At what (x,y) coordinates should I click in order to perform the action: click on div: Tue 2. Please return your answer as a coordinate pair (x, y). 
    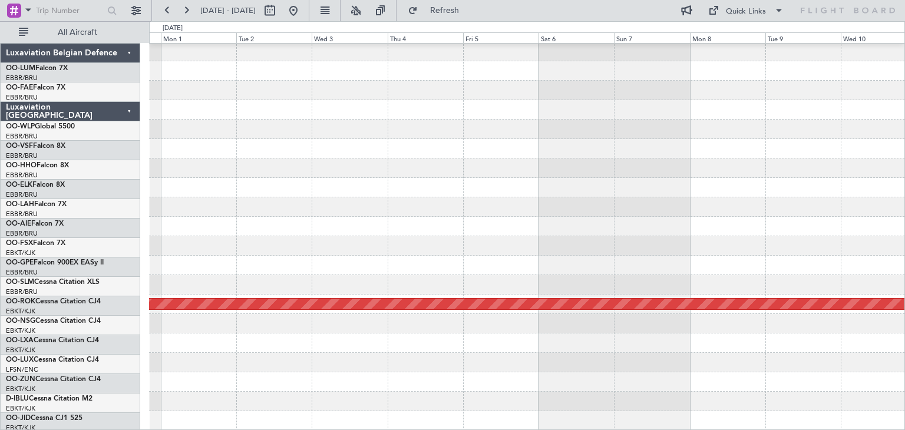
    Looking at the image, I should click on (274, 38).